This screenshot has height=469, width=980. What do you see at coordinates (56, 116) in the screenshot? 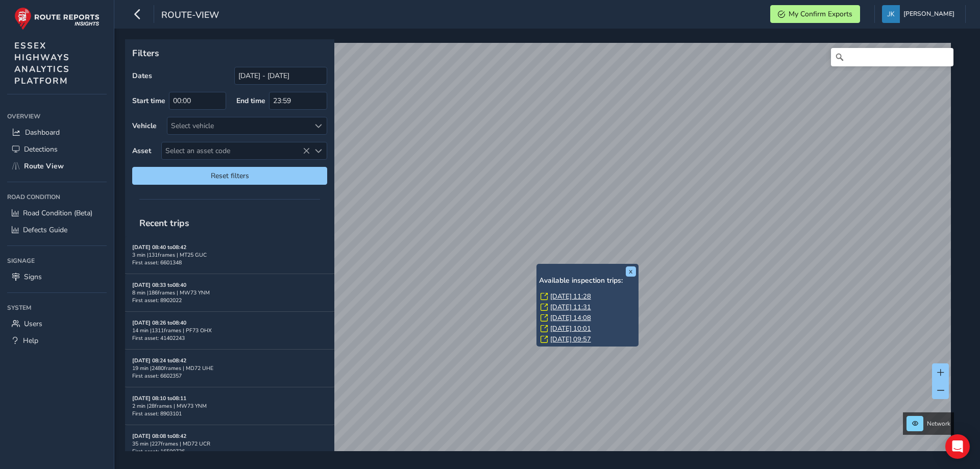
I see `div: Overview` at bounding box center [56, 116].